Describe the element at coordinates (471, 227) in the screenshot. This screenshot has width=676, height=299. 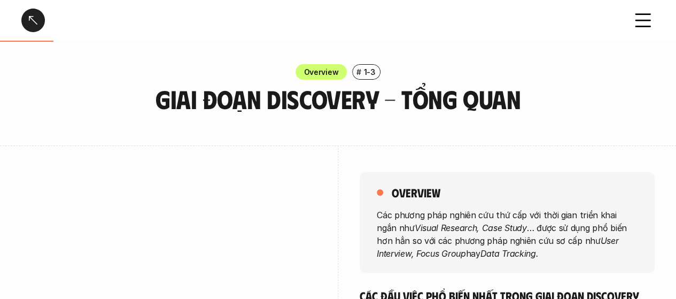
I see `em: Visual Research, Case Study` at that location.